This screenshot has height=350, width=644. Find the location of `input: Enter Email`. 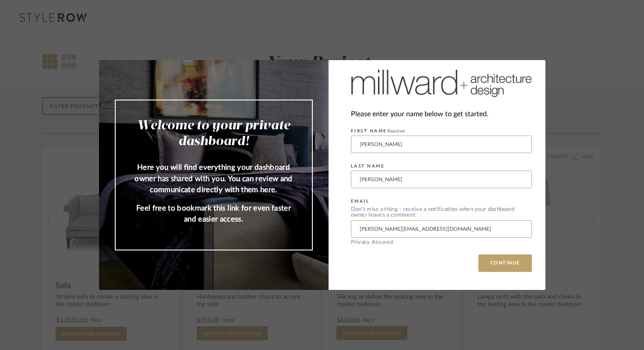

input: Enter Email is located at coordinates (441, 229).